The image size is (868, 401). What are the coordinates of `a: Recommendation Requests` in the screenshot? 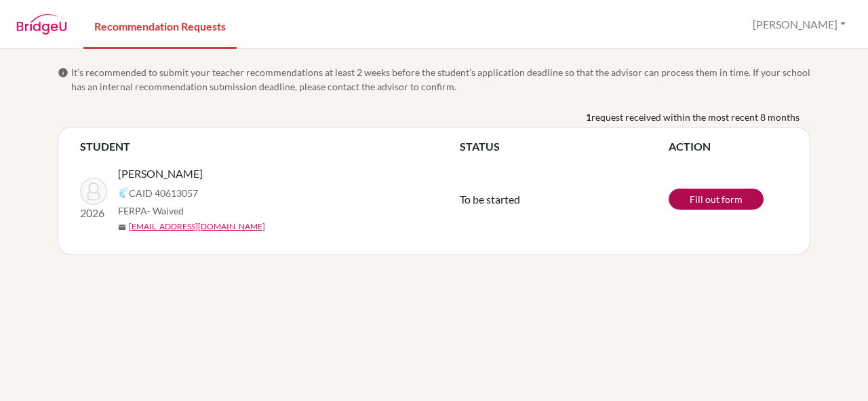 It's located at (160, 25).